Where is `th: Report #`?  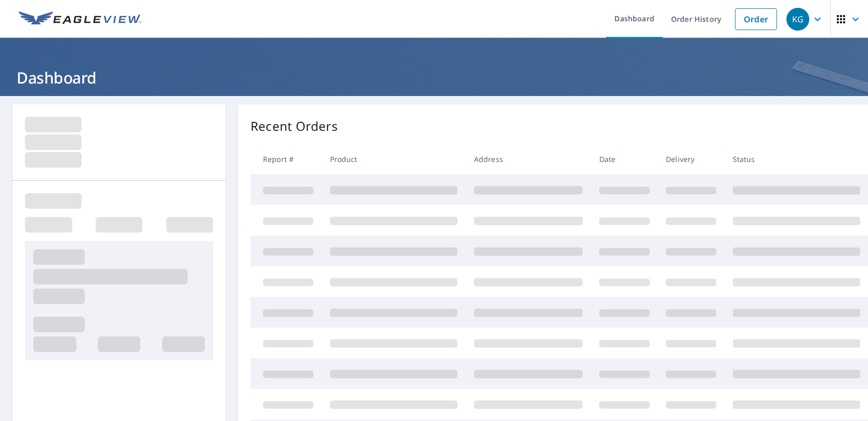
th: Report # is located at coordinates (285, 159).